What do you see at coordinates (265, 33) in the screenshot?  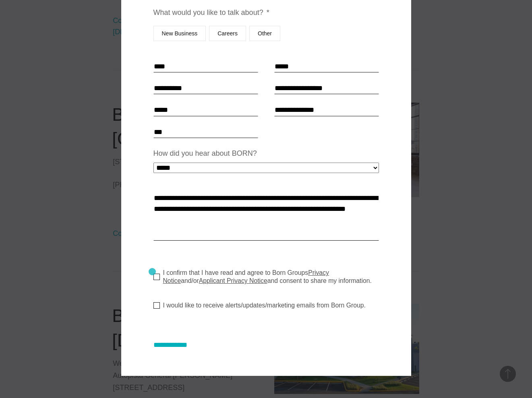 I see `label: Other` at bounding box center [265, 33].